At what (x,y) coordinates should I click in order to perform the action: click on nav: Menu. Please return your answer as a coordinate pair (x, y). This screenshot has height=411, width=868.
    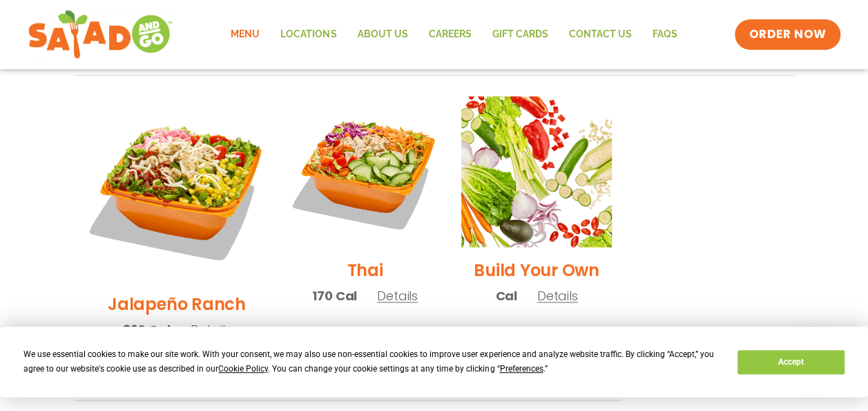
    Looking at the image, I should click on (453, 34).